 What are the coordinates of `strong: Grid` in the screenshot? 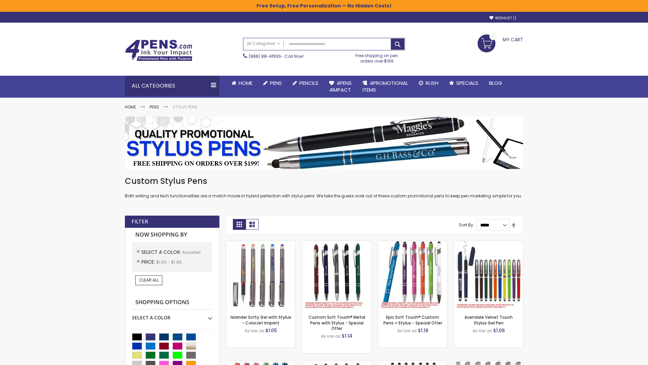 It's located at (239, 224).